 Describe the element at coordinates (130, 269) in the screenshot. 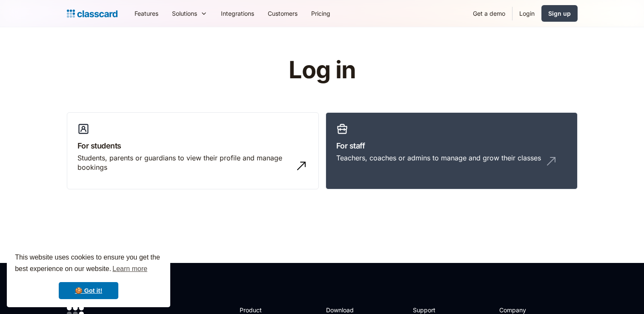

I see `a: learn more about cookies` at that location.